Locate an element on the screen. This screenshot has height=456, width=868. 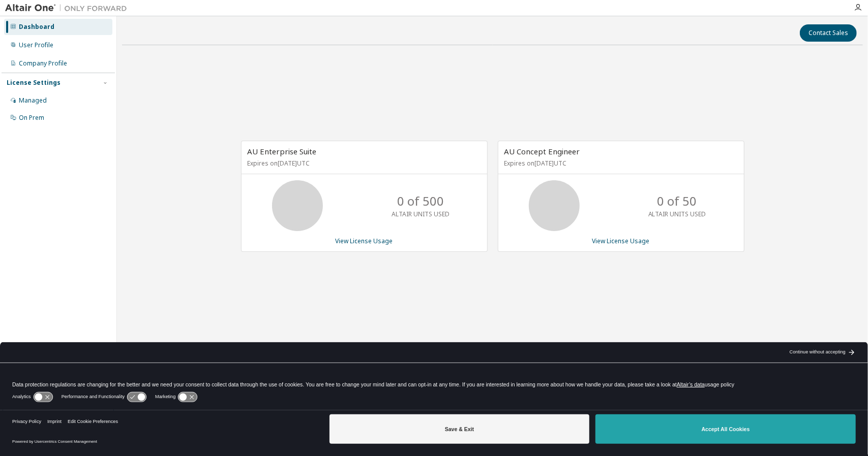
span: AU Enterprise Suite is located at coordinates (282, 151).